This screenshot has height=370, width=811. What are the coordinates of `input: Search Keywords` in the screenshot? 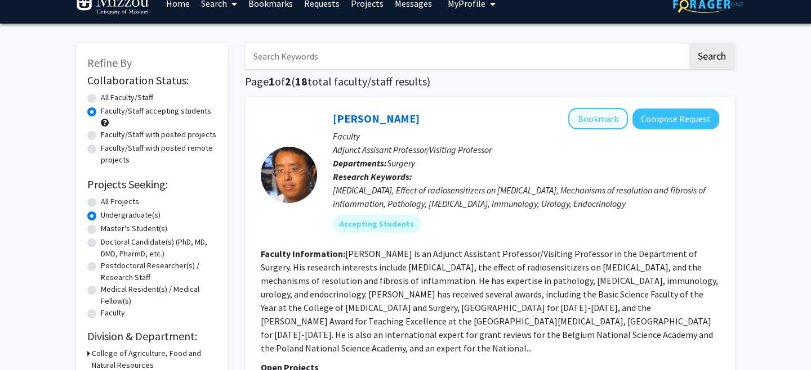 It's located at (466, 56).